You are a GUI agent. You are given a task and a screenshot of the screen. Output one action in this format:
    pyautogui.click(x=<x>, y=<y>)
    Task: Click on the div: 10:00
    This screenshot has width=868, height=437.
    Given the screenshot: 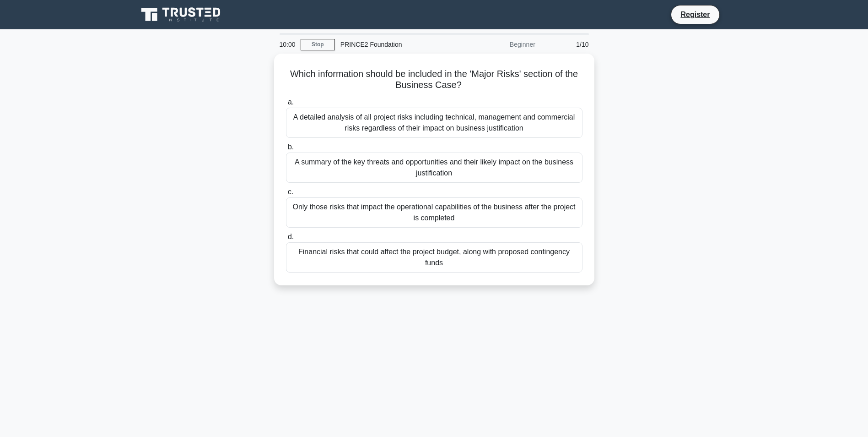 What is the action you would take?
    pyautogui.click(x=287, y=45)
    